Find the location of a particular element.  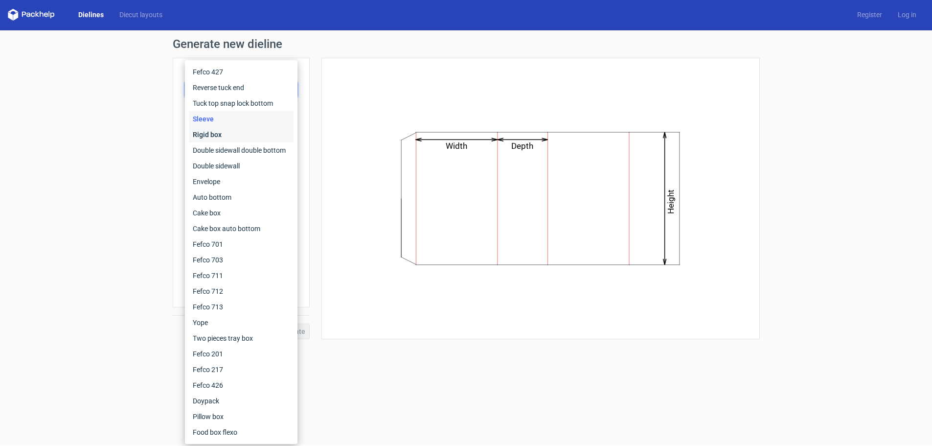

div: Double sidewall double bottom is located at coordinates (241, 150).